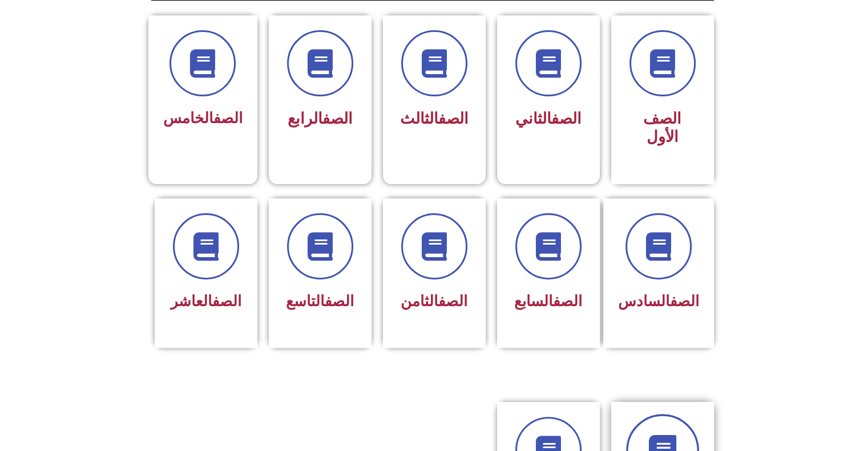 Image resolution: width=868 pixels, height=451 pixels. I want to click on span: السادس, so click(658, 301).